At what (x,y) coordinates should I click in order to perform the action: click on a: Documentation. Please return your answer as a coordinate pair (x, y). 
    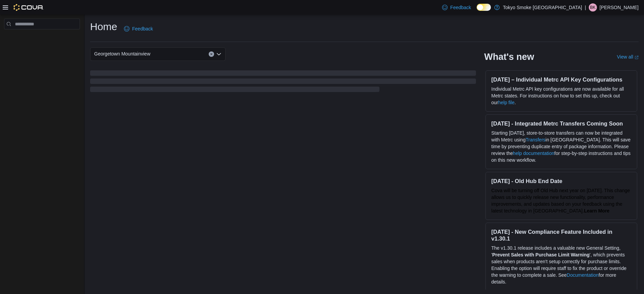
    Looking at the image, I should click on (583, 275).